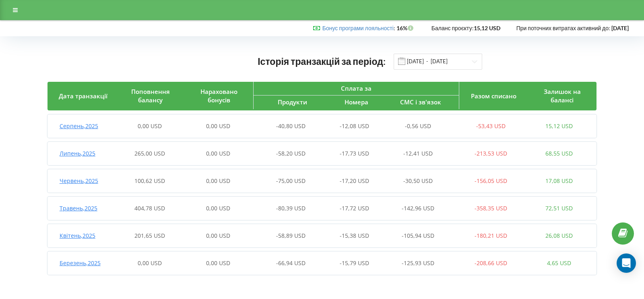 Image resolution: width=644 pixels, height=299 pixels. What do you see at coordinates (77, 235) in the screenshot?
I see `span: Квітень , 2025` at bounding box center [77, 235].